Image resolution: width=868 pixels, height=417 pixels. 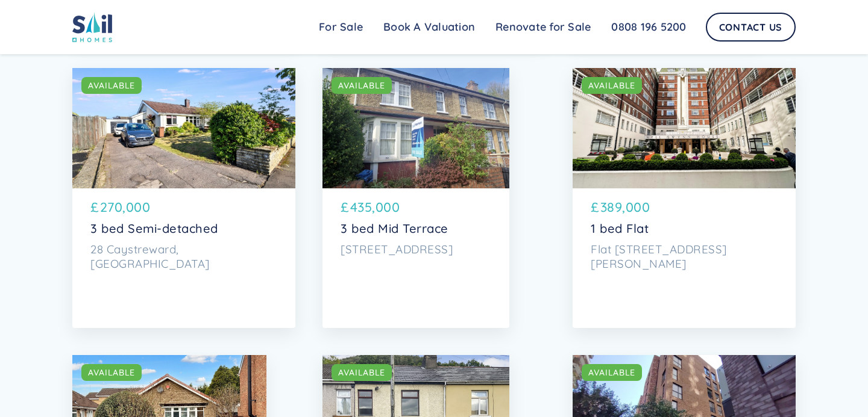 What do you see at coordinates (184, 229) in the screenshot?
I see `p: 3 bed Semi-detached` at bounding box center [184, 229].